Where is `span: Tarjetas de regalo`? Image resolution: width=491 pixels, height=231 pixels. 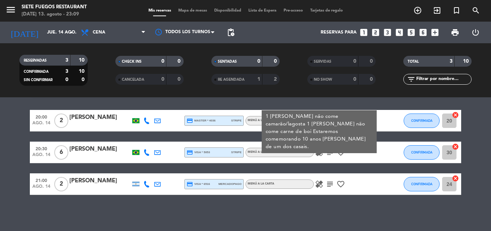
span: Tarjetas de regalo is located at coordinates (327, 10).